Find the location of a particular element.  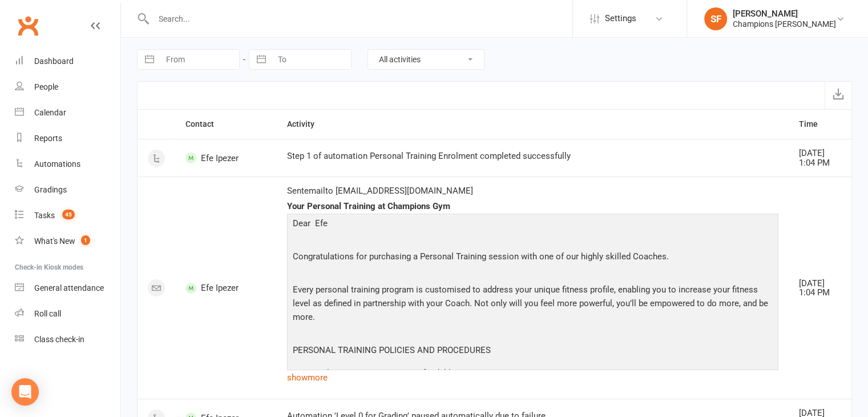

div: General attendance is located at coordinates (69, 288).